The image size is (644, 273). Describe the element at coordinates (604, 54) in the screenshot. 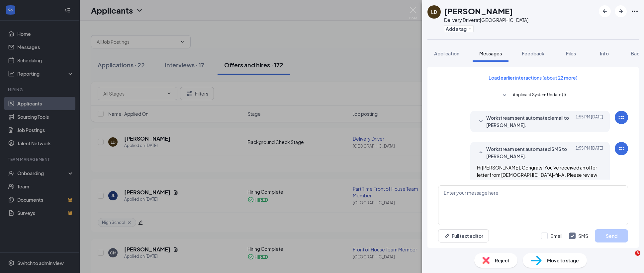

I see `span: Info` at that location.